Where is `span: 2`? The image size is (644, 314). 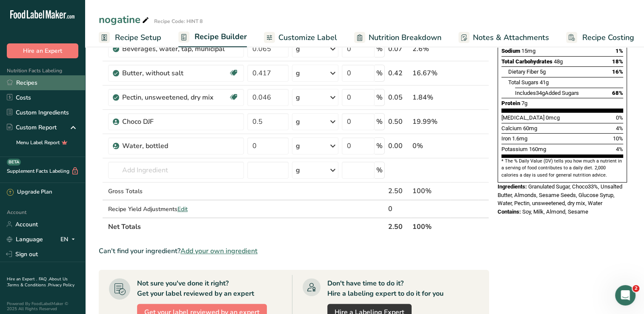
span: 2 is located at coordinates (636, 288).